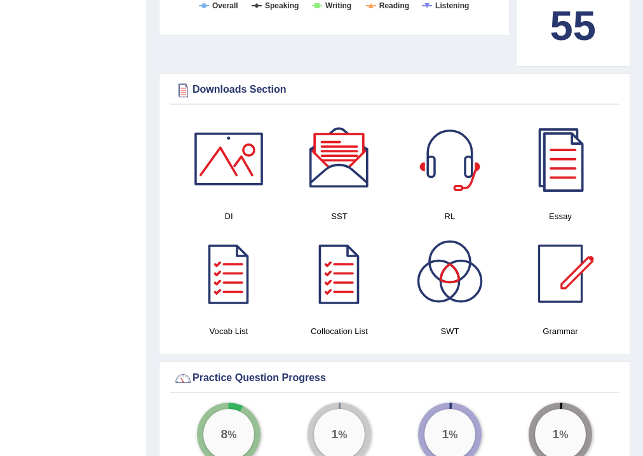 The width and height of the screenshot is (643, 456). Describe the element at coordinates (394, 6) in the screenshot. I see `tspan: Reading` at that location.